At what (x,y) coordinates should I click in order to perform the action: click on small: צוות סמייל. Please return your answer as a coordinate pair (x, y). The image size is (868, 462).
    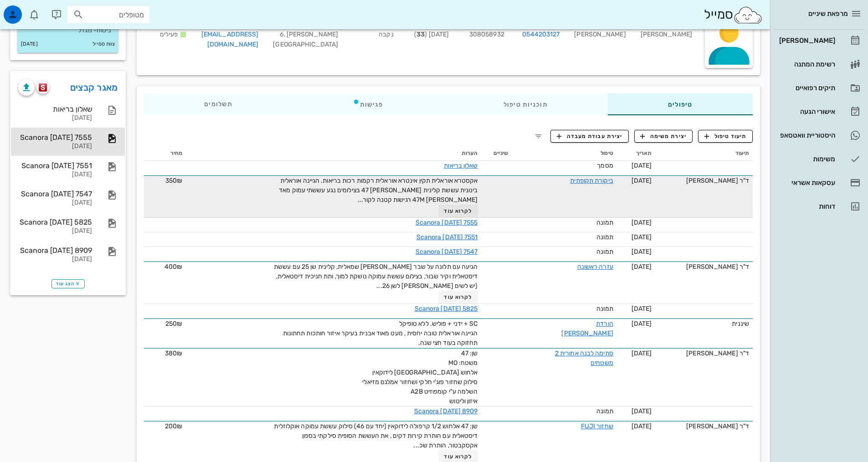
    Looking at the image, I should click on (103, 44).